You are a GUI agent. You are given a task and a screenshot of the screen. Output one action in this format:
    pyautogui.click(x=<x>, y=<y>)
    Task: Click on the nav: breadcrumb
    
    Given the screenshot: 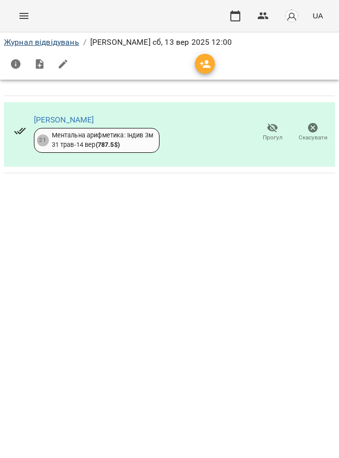 What is the action you would take?
    pyautogui.click(x=169, y=42)
    